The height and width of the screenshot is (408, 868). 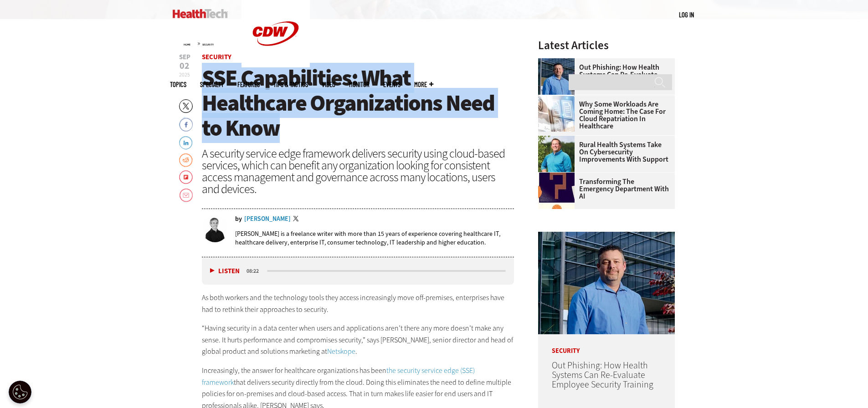 I want to click on a: Electronic health records, so click(x=559, y=99).